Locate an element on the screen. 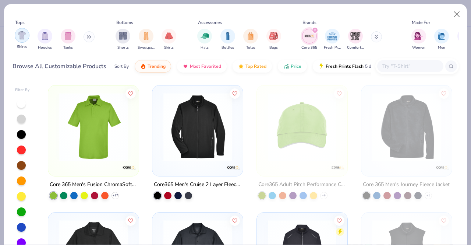 The width and height of the screenshot is (471, 245). span: Skirts is located at coordinates (169, 47).